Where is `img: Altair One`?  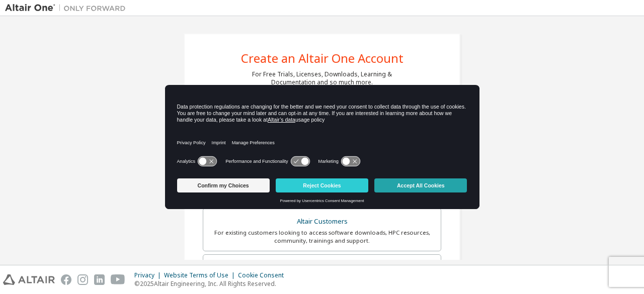 img: Altair One is located at coordinates (68, 8).